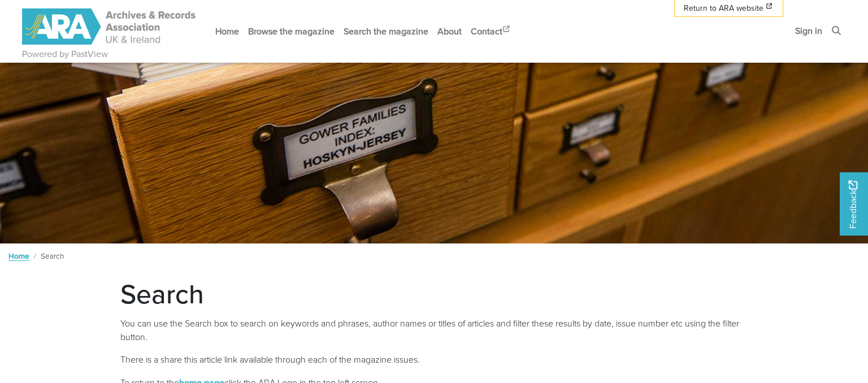 This screenshot has width=868, height=383. What do you see at coordinates (854, 204) in the screenshot?
I see `a: Would you like to provide feedback?` at bounding box center [854, 204].